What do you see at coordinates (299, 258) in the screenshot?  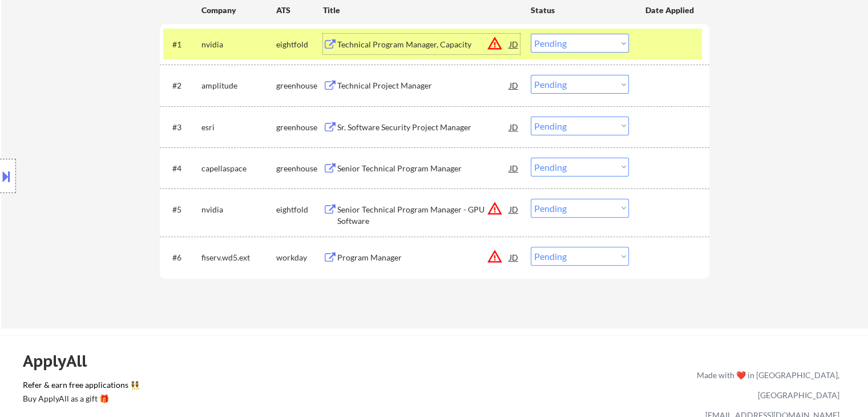 I see `div: workday` at bounding box center [299, 258].